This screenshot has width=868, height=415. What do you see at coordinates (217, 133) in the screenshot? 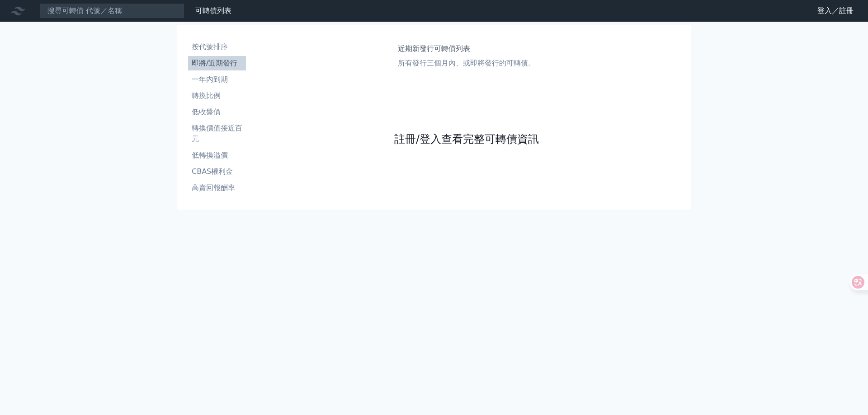
I see `a: 轉換價值接近百元` at bounding box center [217, 133].